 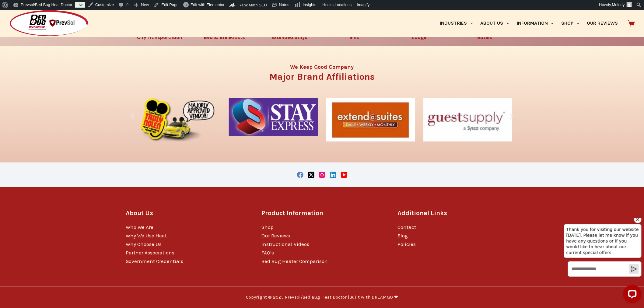 I want to click on a: Extended Stays, so click(x=289, y=37).